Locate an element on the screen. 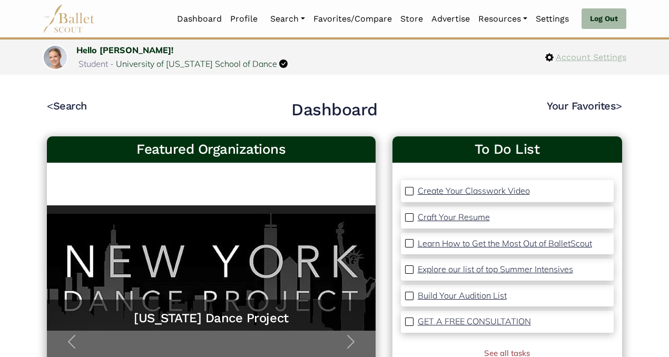 Image resolution: width=669 pixels, height=357 pixels. a: Dashboard is located at coordinates (199, 19).